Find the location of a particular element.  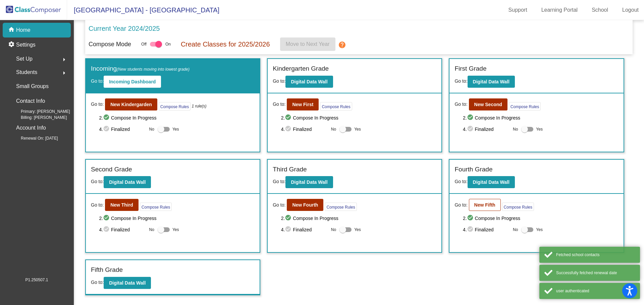

p: Compose Mode is located at coordinates (109, 45).